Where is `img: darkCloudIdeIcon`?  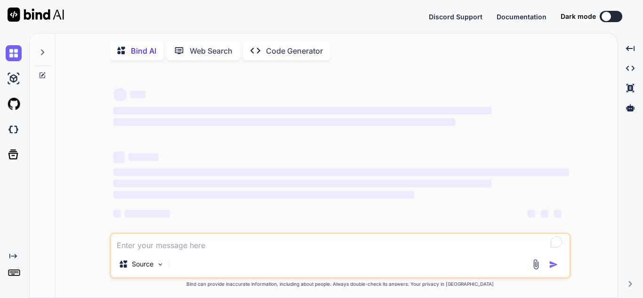 img: darkCloudIdeIcon is located at coordinates (14, 130).